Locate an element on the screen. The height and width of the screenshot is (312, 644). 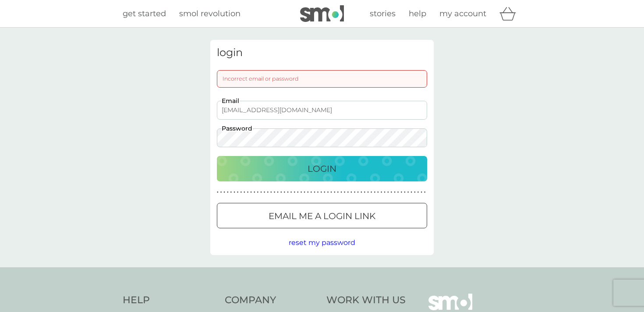
span: get started is located at coordinates (144, 14).